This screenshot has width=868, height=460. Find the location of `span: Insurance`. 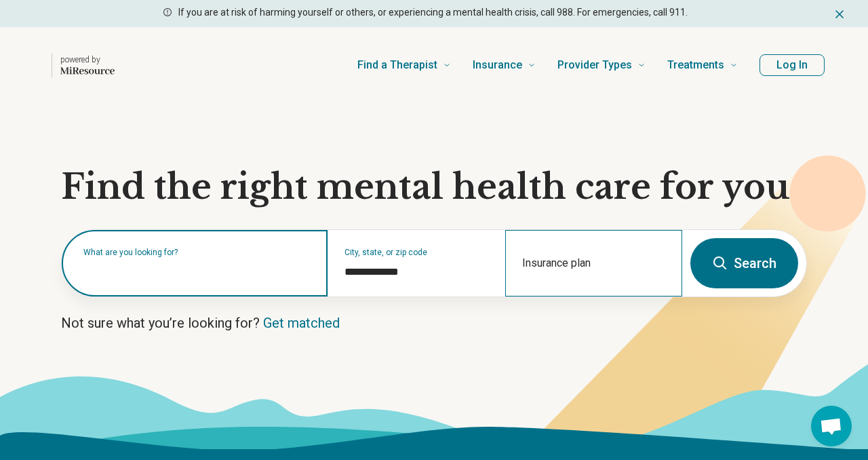

span: Insurance is located at coordinates (497, 65).